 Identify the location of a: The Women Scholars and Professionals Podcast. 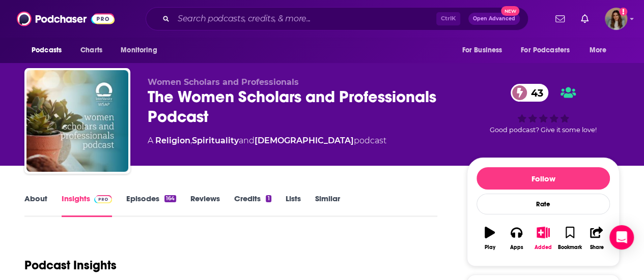
(78, 121).